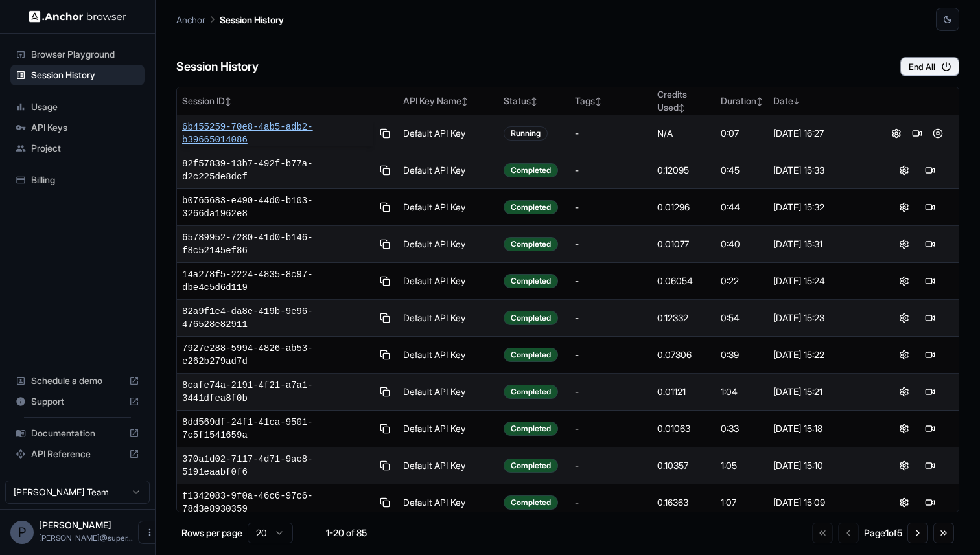  What do you see at coordinates (277, 133) in the screenshot?
I see `span: 6b455259-70e8-4ab5-adb2-b39665014086` at bounding box center [277, 133].